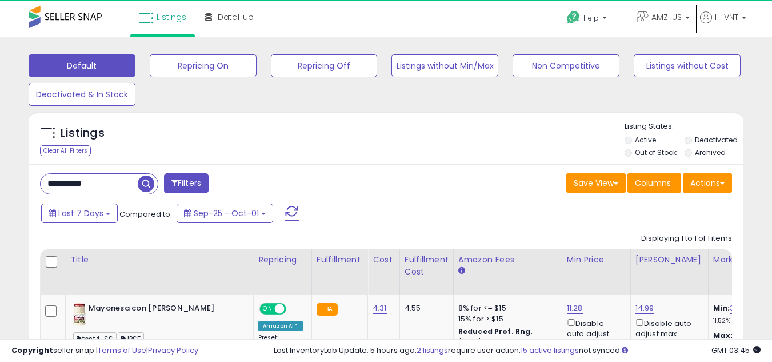  I want to click on span: IPSF, so click(131, 338).